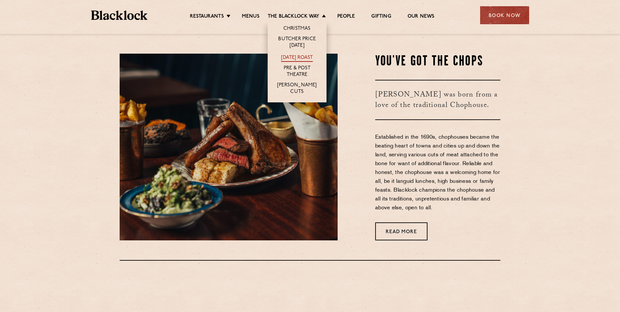 The height and width of the screenshot is (312, 620). Describe the element at coordinates (346, 17) in the screenshot. I see `a: People` at that location.